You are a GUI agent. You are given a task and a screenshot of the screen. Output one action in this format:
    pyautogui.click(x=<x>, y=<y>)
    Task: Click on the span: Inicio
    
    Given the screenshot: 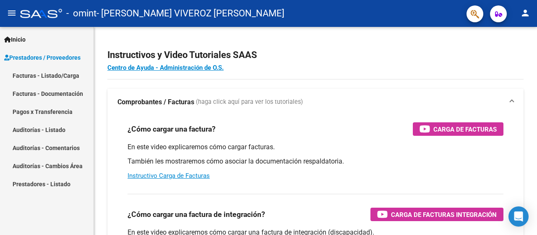 What is the action you would take?
    pyautogui.click(x=15, y=39)
    